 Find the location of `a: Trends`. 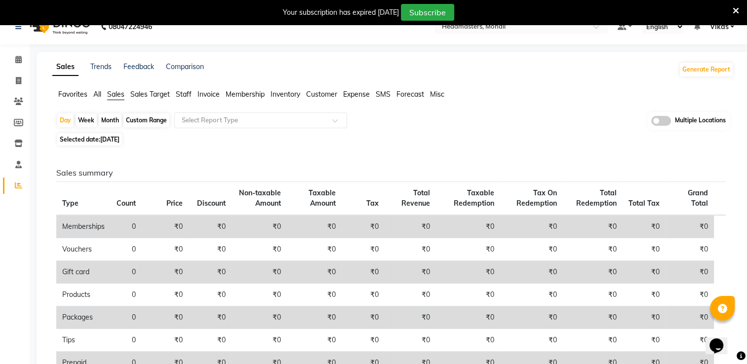

a: Trends is located at coordinates (101, 67).